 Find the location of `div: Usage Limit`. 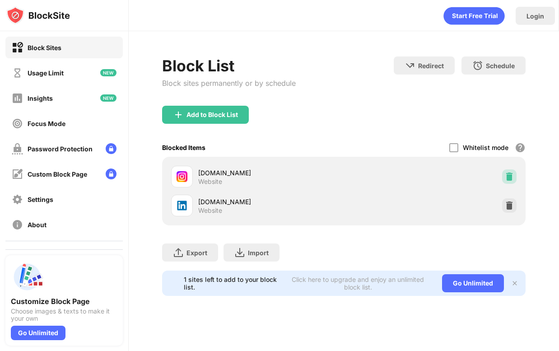

div: Usage Limit is located at coordinates (46, 73).